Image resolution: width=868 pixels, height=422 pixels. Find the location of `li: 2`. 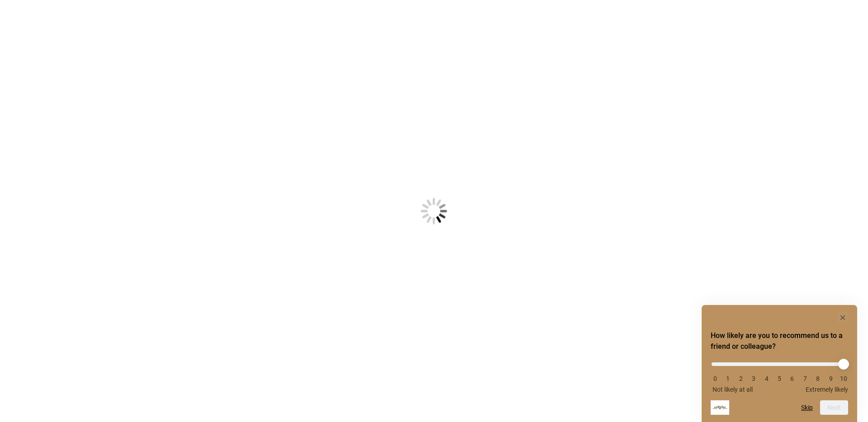

li: 2 is located at coordinates (741, 379).